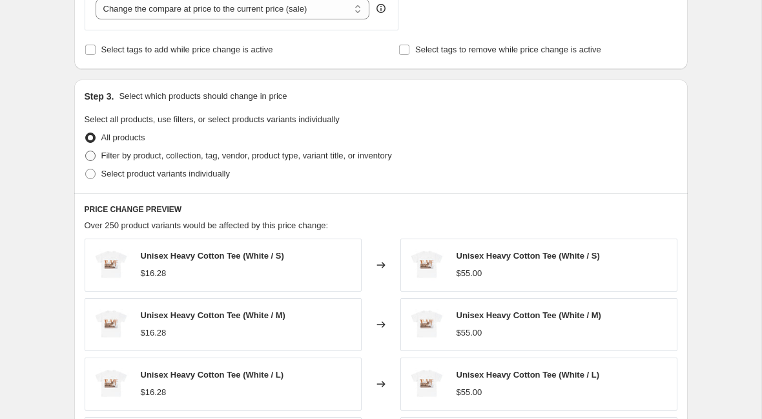 The height and width of the screenshot is (419, 762). I want to click on h6: PRICE CHANGE PREVIEW, so click(381, 209).